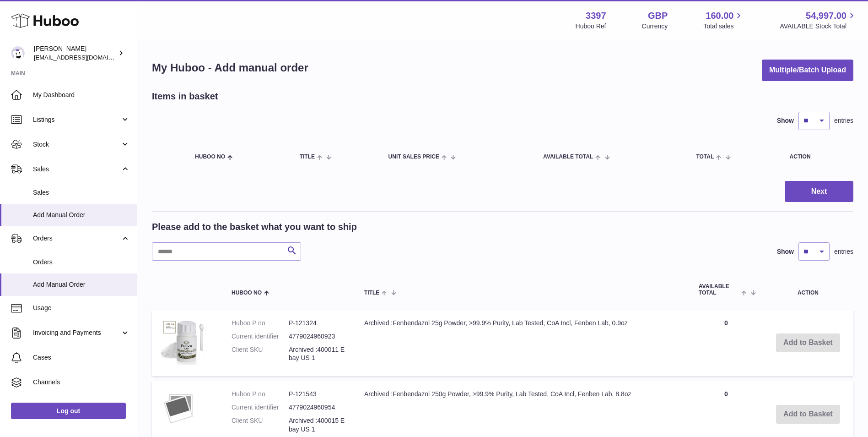 This screenshot has width=868, height=437. I want to click on img: Archived :Fenbendazol 25g Powder, >99.9% Purity, Lab Tested, CoA Incl, Fenben Lab, 0.9oz, so click(184, 342).